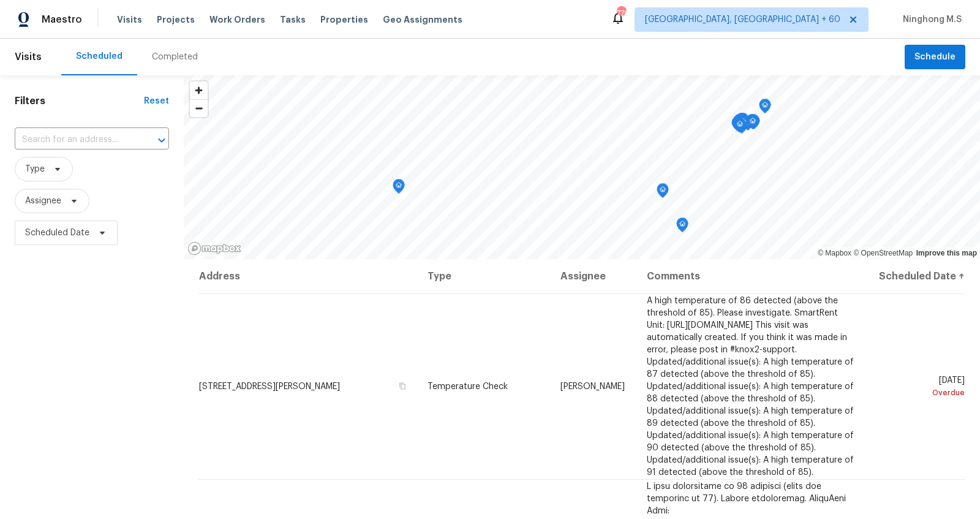 The image size is (980, 519). Describe the element at coordinates (174, 57) in the screenshot. I see `div: Completed` at that location.